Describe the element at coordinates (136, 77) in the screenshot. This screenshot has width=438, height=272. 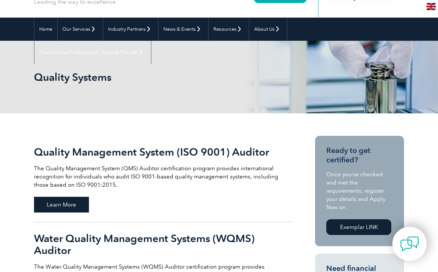
I see `h1: Quality Systems` at that location.